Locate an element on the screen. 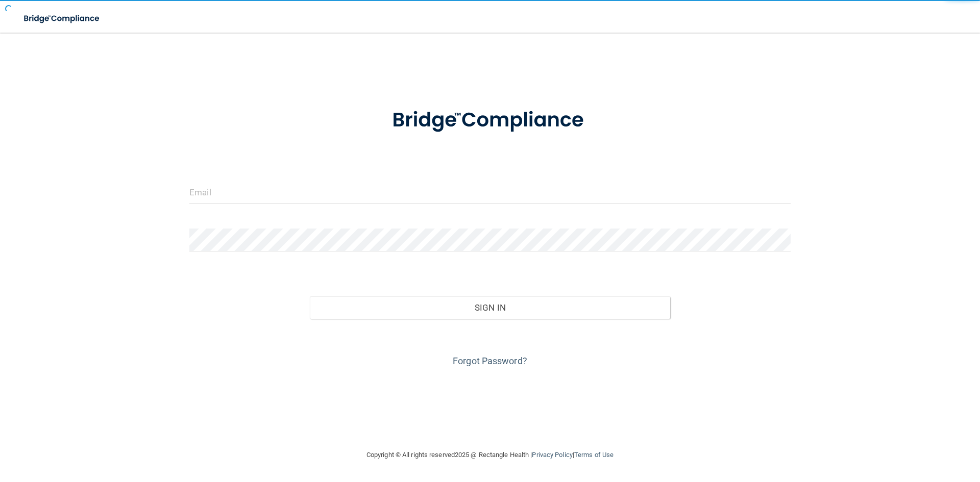 The height and width of the screenshot is (482, 980). a: Terms of Use is located at coordinates (594, 455).